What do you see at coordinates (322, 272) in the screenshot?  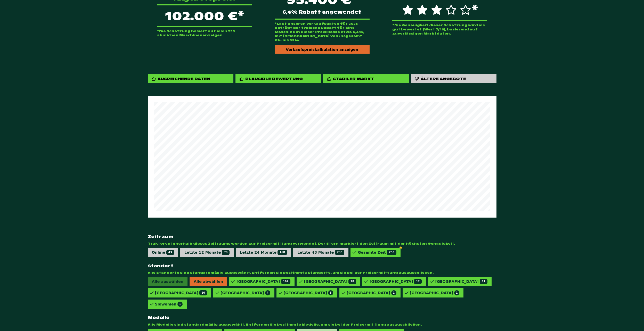 I see `span: Alle Standorte sind standardmäßig ausgewählt. Entfernen Sie bestimmte Standorte, um sie bei der P...` at bounding box center [322, 272].